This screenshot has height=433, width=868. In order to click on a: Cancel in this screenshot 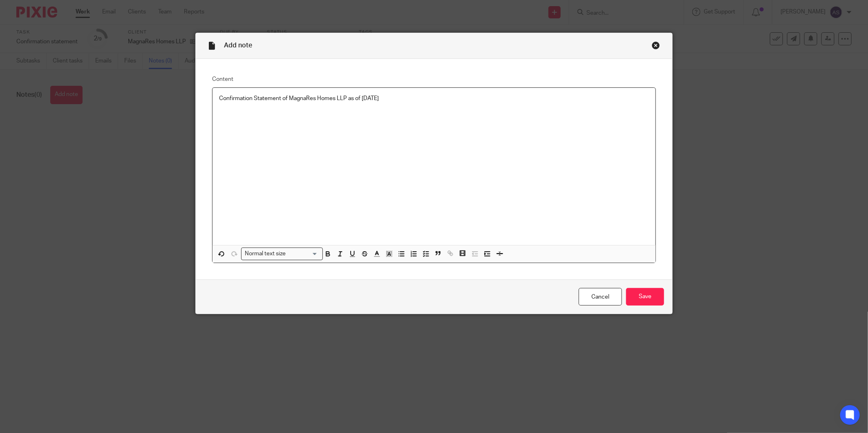, I will do `click(600, 297)`.